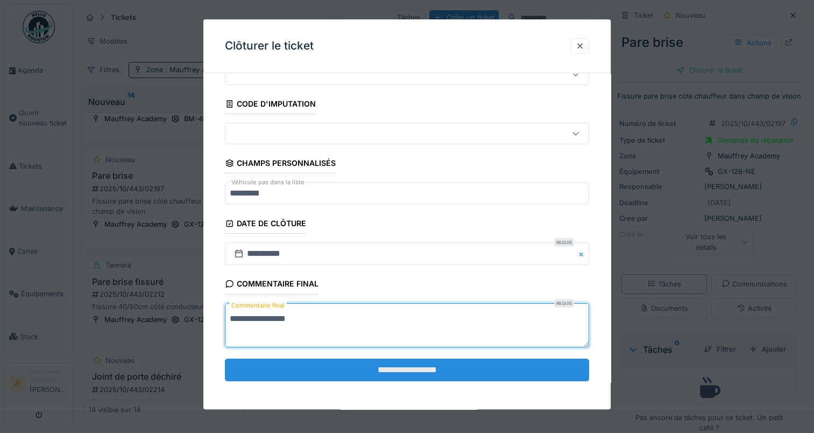  I want to click on h3: Clôturer le ticket, so click(269, 46).